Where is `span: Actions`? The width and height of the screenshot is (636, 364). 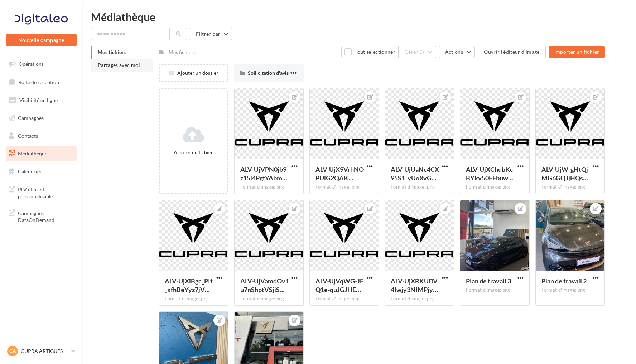
span: Actions is located at coordinates (454, 51).